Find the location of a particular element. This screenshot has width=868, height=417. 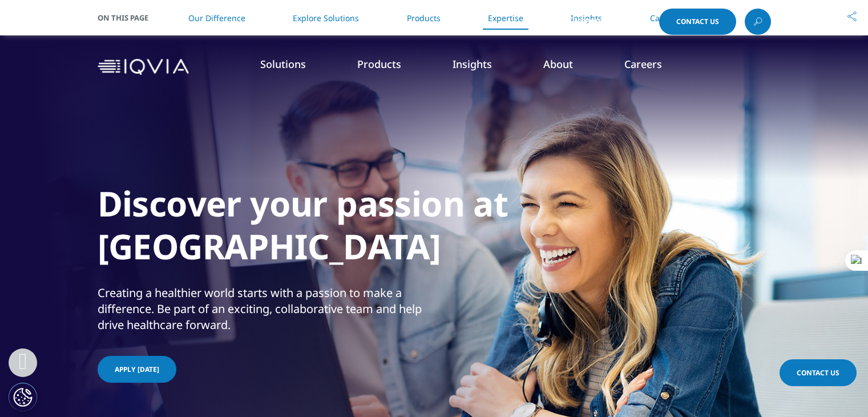

a: Products is located at coordinates (379, 64).